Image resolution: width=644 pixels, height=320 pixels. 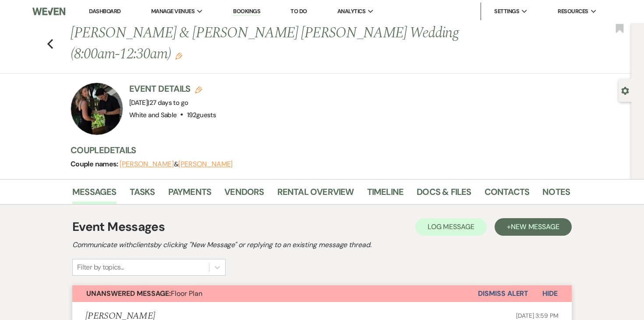 What do you see at coordinates (94, 194) in the screenshot?
I see `a: Messages` at bounding box center [94, 194].